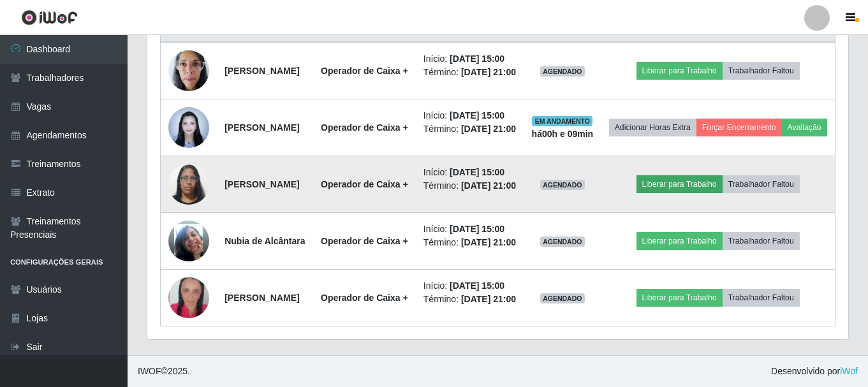 The width and height of the screenshot is (868, 387). Describe the element at coordinates (562, 121) in the screenshot. I see `span: EM ANDAMENTO` at that location.